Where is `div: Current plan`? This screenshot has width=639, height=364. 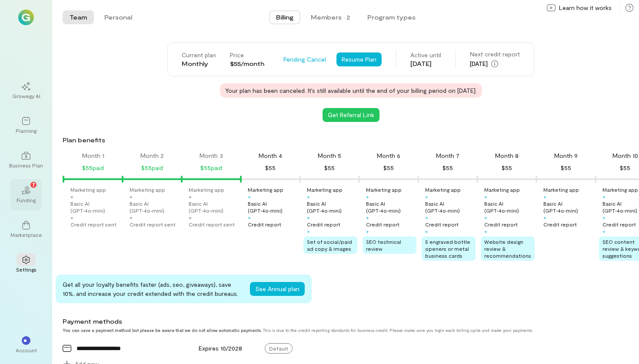
div: Current plan is located at coordinates (199, 55).